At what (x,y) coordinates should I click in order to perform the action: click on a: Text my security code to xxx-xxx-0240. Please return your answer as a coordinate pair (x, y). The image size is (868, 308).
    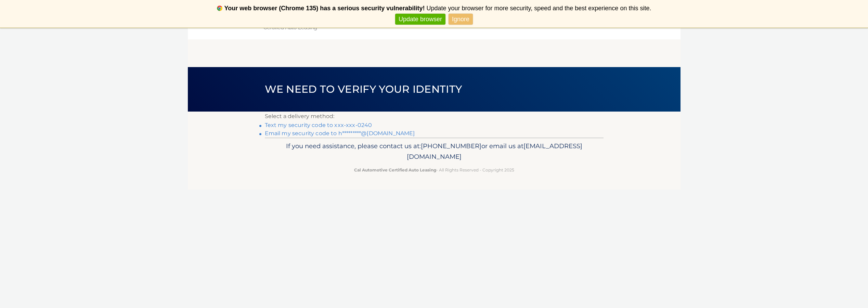
    Looking at the image, I should click on (318, 125).